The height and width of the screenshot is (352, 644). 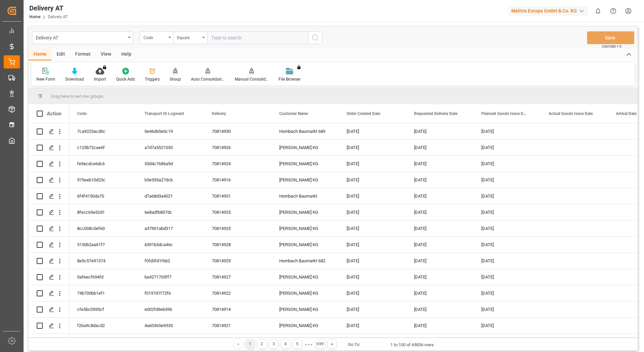 What do you see at coordinates (75, 79) in the screenshot?
I see `div: Download` at bounding box center [75, 79].